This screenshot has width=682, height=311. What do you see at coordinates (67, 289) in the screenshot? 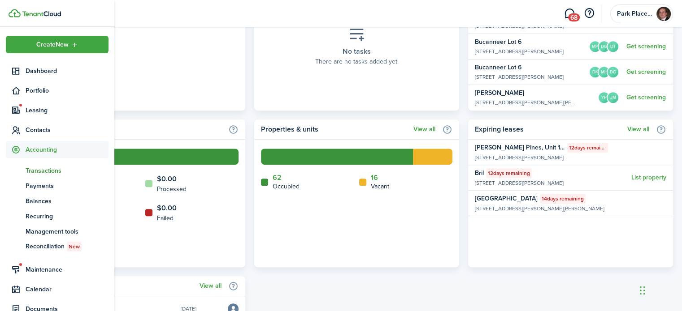
I see `span: Calendar` at bounding box center [67, 289].